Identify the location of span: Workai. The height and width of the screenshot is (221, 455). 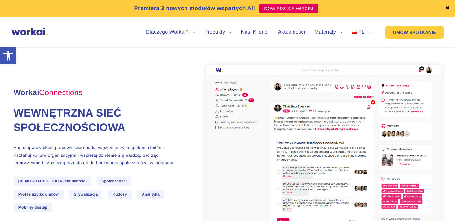
(48, 89).